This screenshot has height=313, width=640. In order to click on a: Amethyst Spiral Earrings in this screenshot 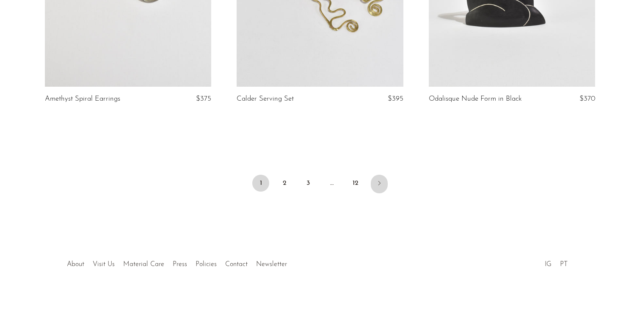, I will do `click(83, 99)`.